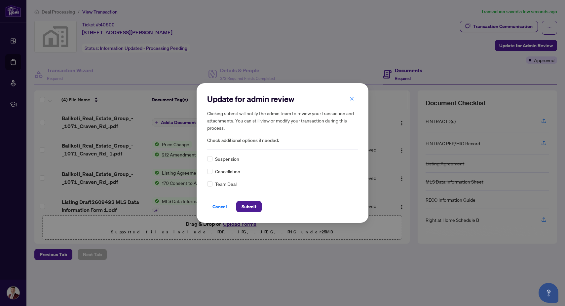  I want to click on span: Submit, so click(249, 207).